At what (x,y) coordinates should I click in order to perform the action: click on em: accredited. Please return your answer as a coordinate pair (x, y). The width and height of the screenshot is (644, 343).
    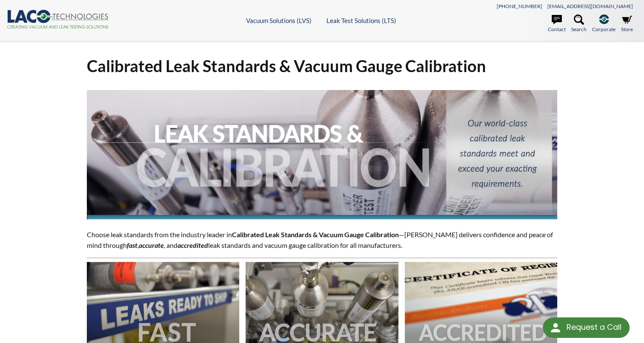
    Looking at the image, I should click on (193, 245).